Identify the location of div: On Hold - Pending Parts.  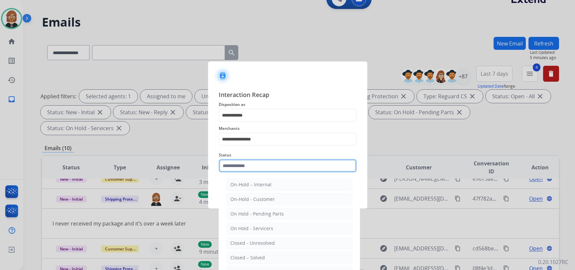
(257, 214).